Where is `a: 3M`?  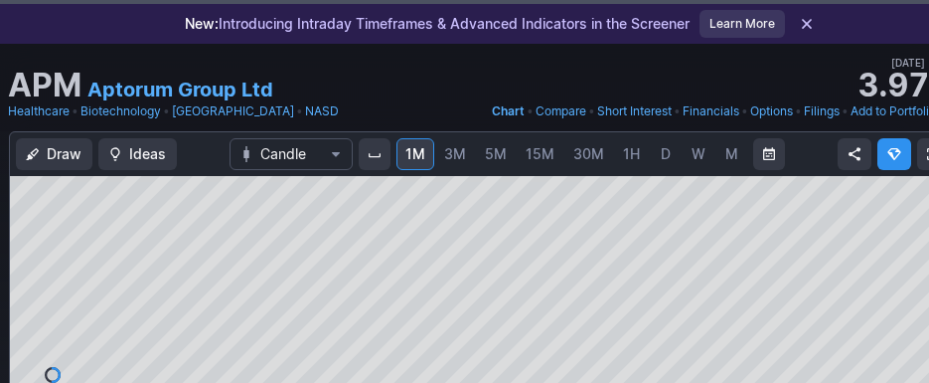
a: 3M is located at coordinates (455, 154).